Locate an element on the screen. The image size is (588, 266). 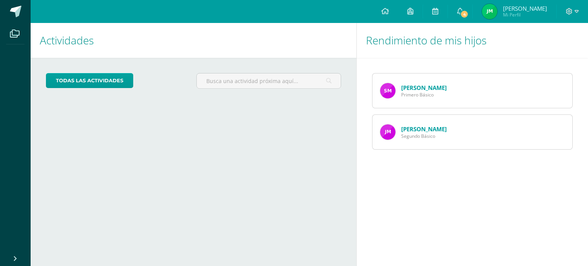
h1: Actividades is located at coordinates (193, 40).